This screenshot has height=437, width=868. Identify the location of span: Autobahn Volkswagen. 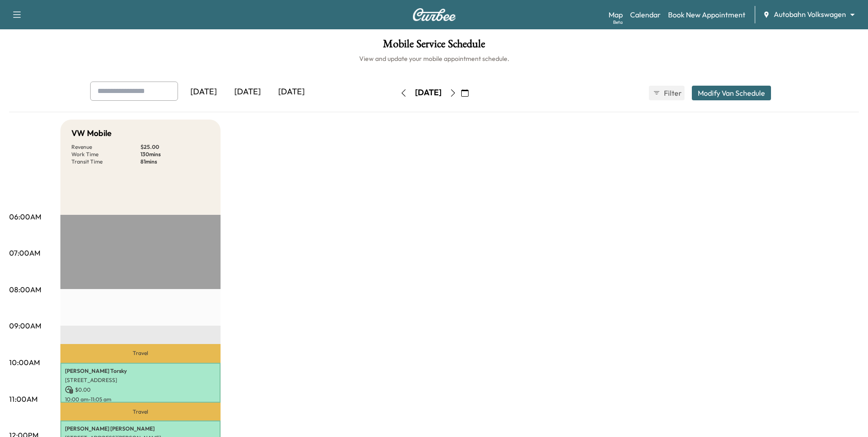
(810, 14).